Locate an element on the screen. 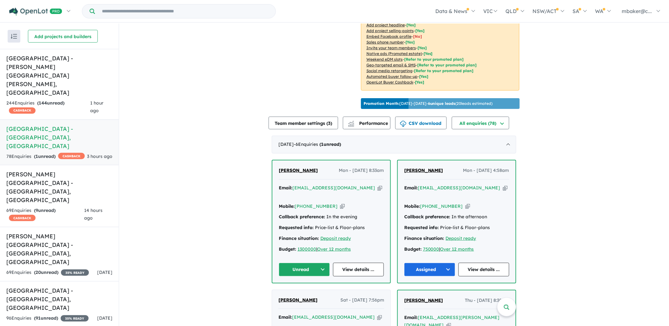 The image size is (669, 326). u: Add project headline is located at coordinates (386, 25).